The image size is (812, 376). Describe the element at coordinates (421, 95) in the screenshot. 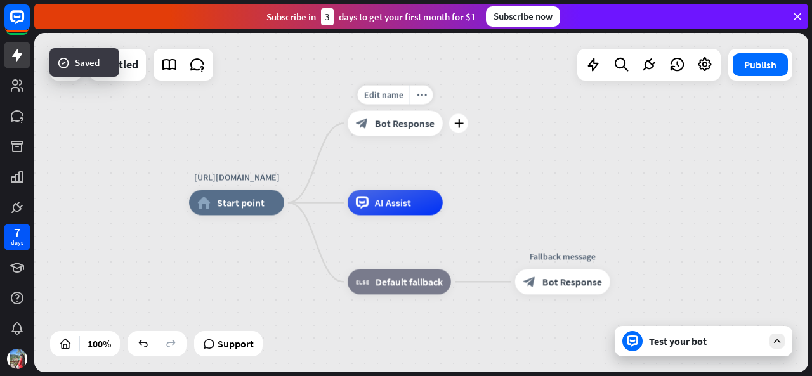

I see `i: more_horiz` at that location.